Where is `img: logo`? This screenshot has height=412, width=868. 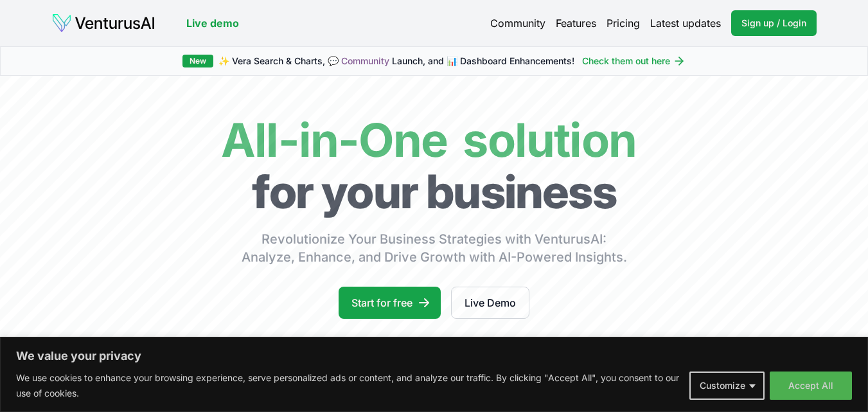 img: logo is located at coordinates (104, 23).